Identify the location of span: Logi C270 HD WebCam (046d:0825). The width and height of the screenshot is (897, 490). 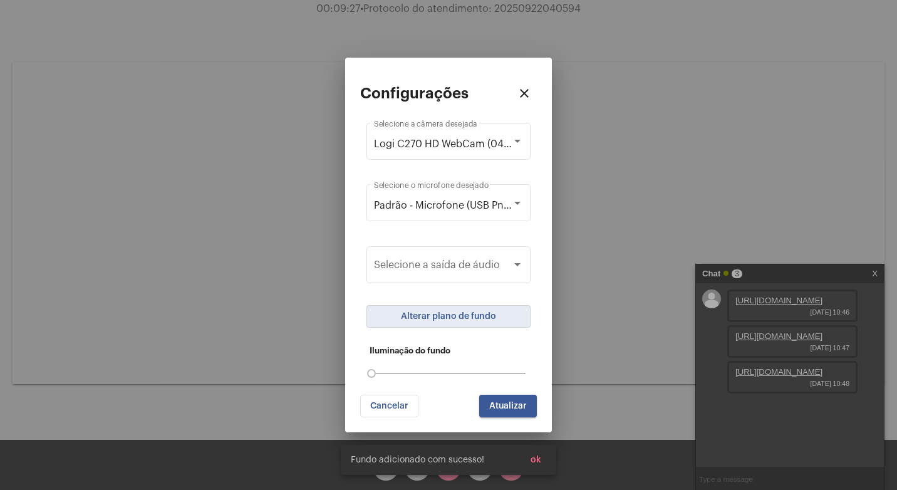
(460, 144).